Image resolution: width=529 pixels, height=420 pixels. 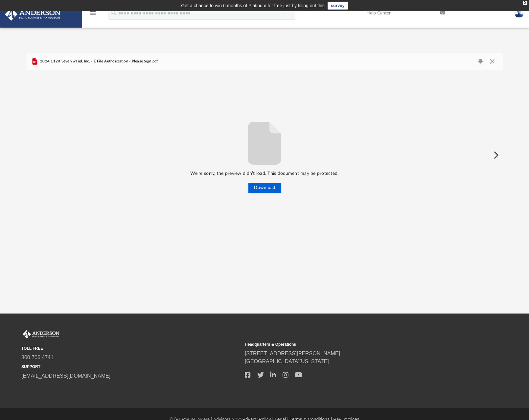 What do you see at coordinates (520, 13) in the screenshot?
I see `img: User Pic` at bounding box center [520, 13].